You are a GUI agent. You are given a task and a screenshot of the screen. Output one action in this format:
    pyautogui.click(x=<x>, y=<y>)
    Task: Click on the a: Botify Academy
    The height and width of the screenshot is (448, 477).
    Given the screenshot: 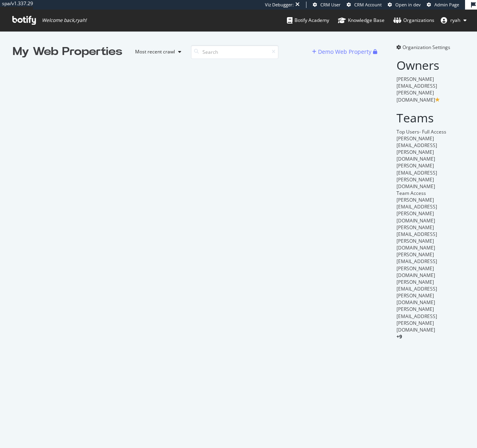 What is the action you would take?
    pyautogui.click(x=308, y=21)
    